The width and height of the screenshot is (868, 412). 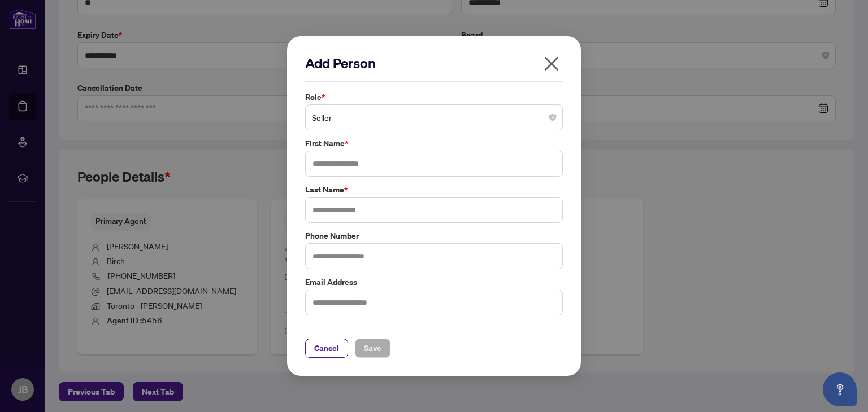 I want to click on button: Cancel, so click(x=326, y=349).